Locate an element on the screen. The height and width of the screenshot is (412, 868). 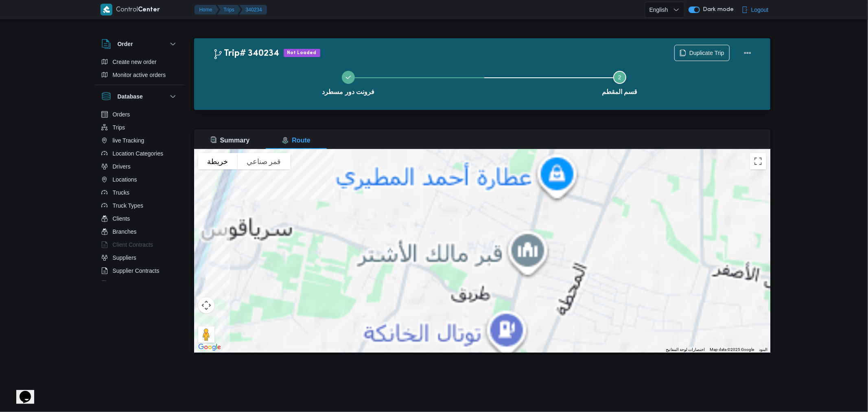
button: Order is located at coordinates (140, 44).